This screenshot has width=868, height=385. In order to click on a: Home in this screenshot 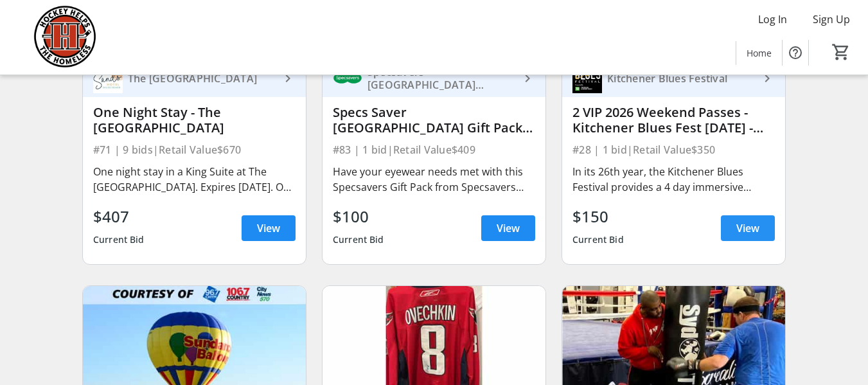, I will do `click(759, 53)`.